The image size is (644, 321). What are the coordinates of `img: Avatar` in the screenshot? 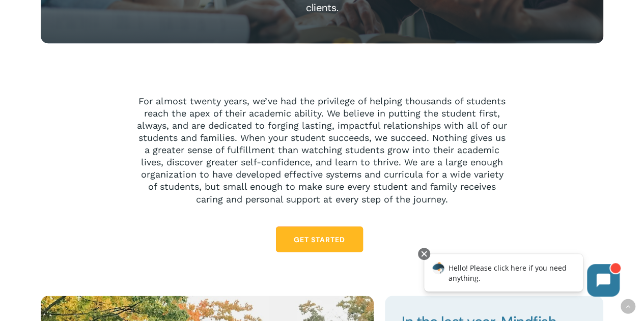 It's located at (25, 23).